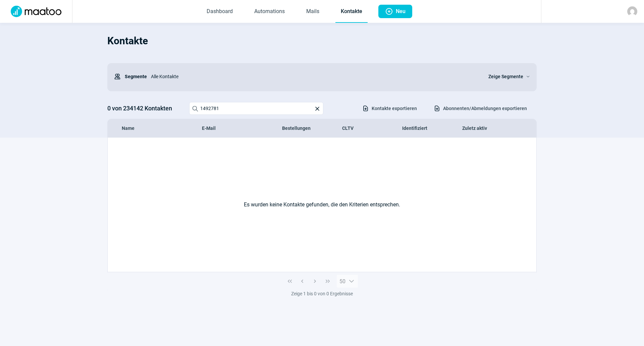 The image size is (644, 346). What do you see at coordinates (395, 11) in the screenshot?
I see `button: Neu` at bounding box center [395, 11].